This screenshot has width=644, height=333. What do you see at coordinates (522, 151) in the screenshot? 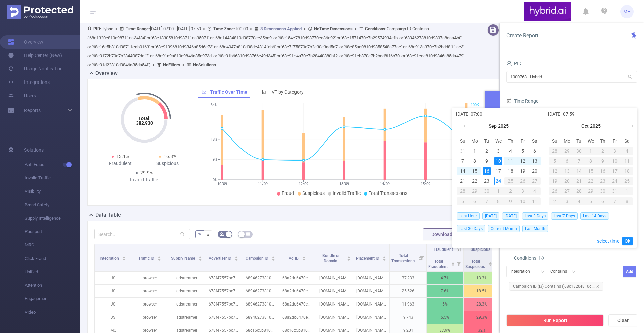
I see `td: September 5, 2025` at bounding box center [522, 151].